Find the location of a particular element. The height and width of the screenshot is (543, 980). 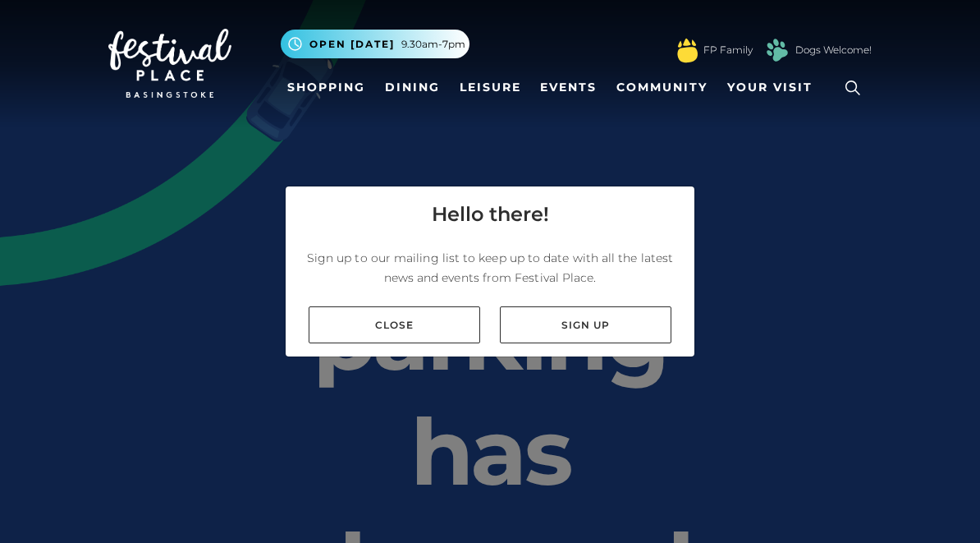

h4: Hello there! is located at coordinates (490, 214).